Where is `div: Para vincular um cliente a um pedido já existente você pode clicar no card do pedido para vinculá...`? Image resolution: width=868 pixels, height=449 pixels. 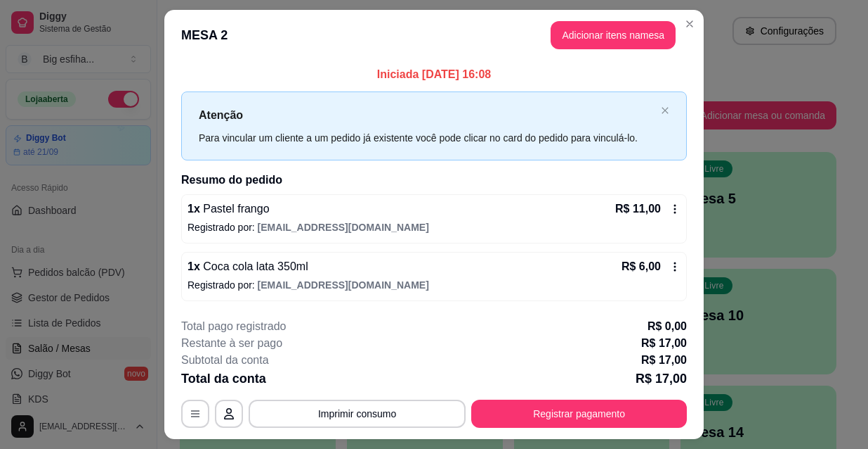 div: Para vincular um cliente a um pedido já existente você pode clicar no card do pedido para vinculá... is located at coordinates (427, 137).